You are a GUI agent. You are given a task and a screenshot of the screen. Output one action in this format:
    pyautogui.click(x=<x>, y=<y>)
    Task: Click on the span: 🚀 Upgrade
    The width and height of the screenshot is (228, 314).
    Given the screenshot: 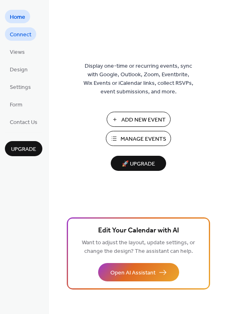 What is the action you would take?
    pyautogui.click(x=139, y=164)
    